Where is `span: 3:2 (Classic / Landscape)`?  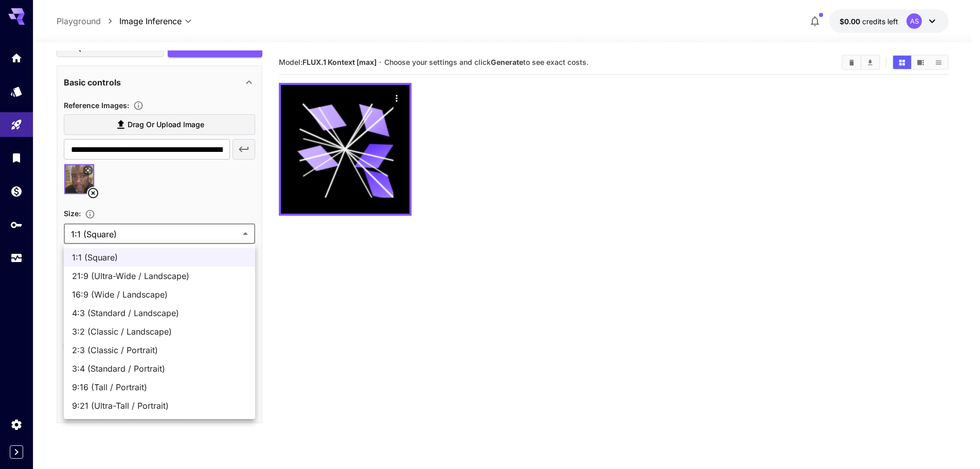
span: 3:2 (Classic / Landscape) is located at coordinates (159, 331).